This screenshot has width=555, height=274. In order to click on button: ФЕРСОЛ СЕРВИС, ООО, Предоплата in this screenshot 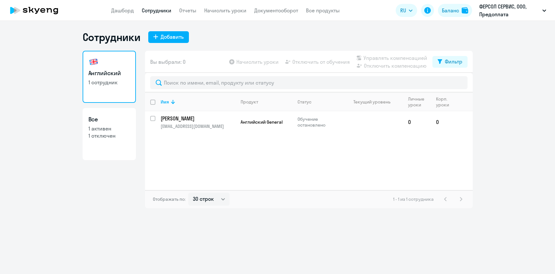, I will do `click(512, 10)`.